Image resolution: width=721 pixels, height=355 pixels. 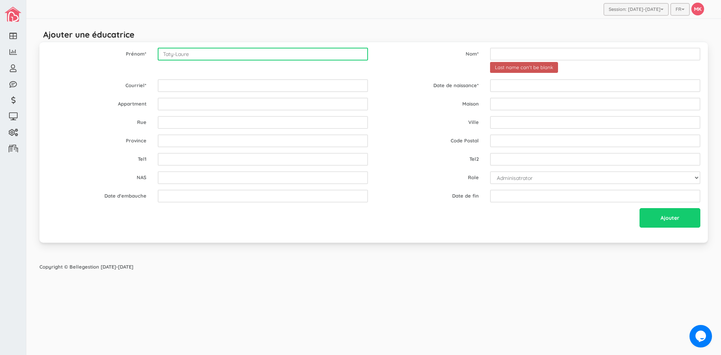 I want to click on label: Prénom, so click(x=96, y=53).